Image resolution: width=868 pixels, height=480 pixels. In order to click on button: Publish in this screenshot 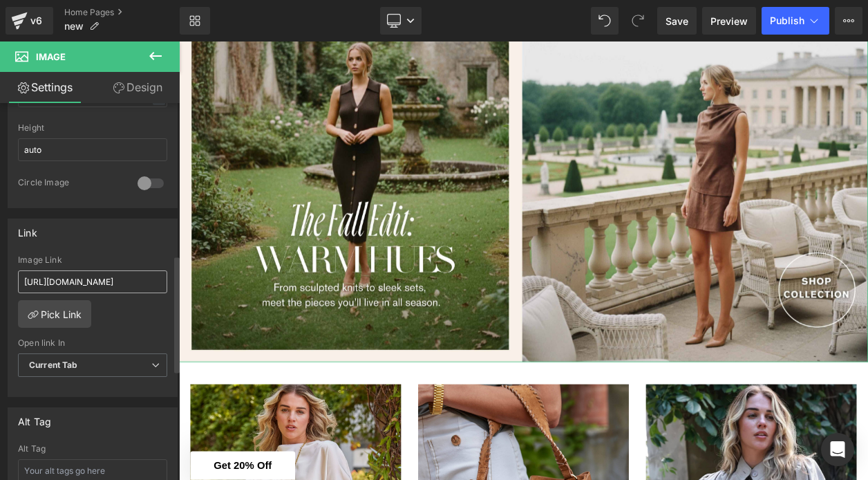, I will do `click(795, 21)`.